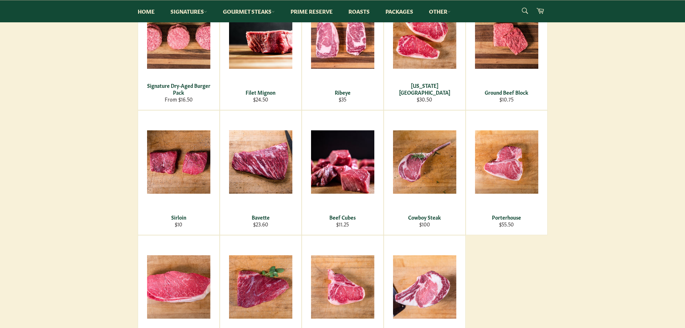 The width and height of the screenshot is (685, 328). Describe the element at coordinates (261, 37) in the screenshot. I see `img: Filet Mignon` at that location.